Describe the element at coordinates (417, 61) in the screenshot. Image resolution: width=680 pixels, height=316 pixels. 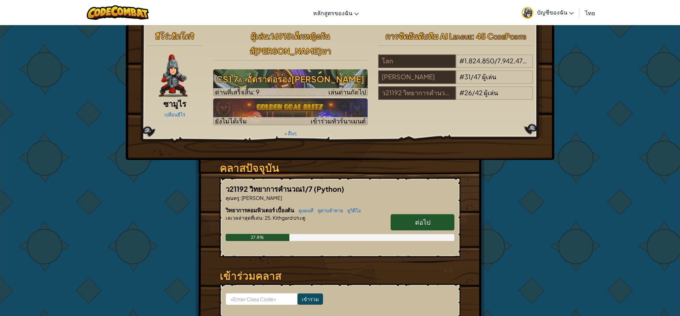
I see `div: โลก` at that location.